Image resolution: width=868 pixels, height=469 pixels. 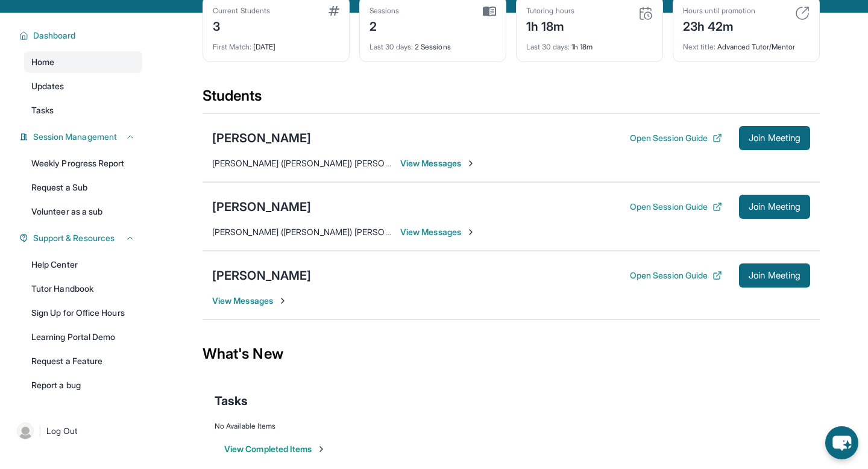 What do you see at coordinates (83, 86) in the screenshot?
I see `a: Updates` at bounding box center [83, 86].